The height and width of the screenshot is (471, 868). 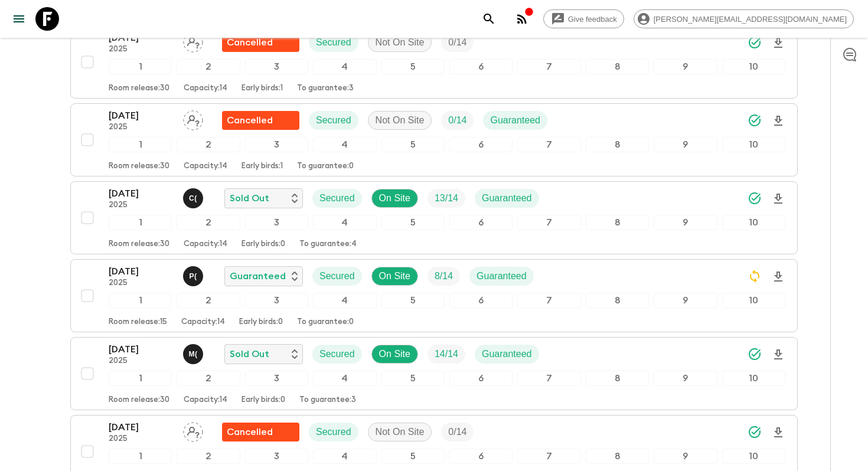 I want to click on span: Can (Jeerawut) Mapromjai, so click(x=194, y=197).